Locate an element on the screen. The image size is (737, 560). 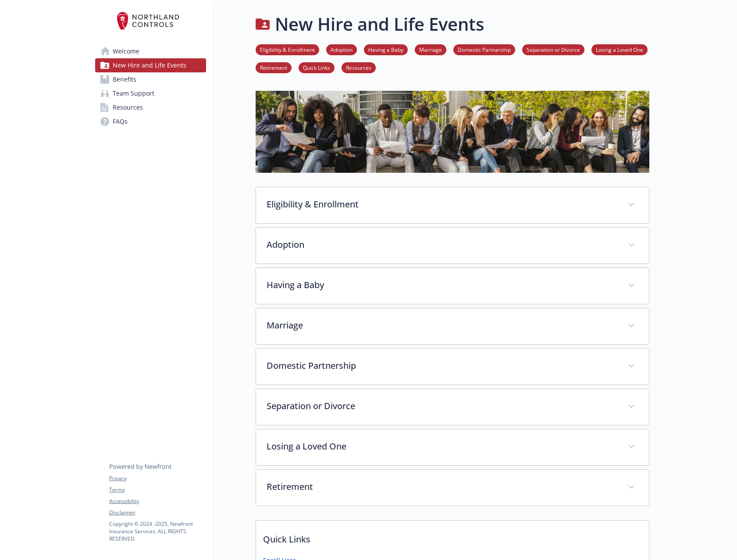
div: Retirement is located at coordinates (452, 487).